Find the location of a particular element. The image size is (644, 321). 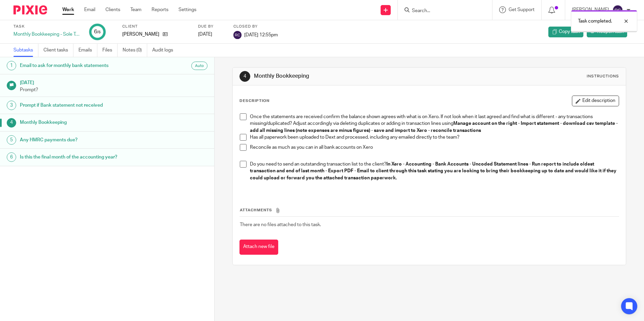

a: Reports is located at coordinates (160, 10).